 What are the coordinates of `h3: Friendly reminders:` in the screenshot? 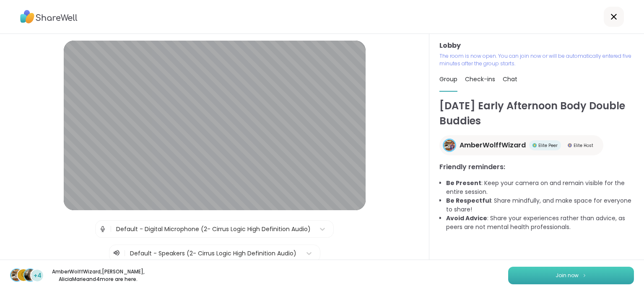 It's located at (536, 167).